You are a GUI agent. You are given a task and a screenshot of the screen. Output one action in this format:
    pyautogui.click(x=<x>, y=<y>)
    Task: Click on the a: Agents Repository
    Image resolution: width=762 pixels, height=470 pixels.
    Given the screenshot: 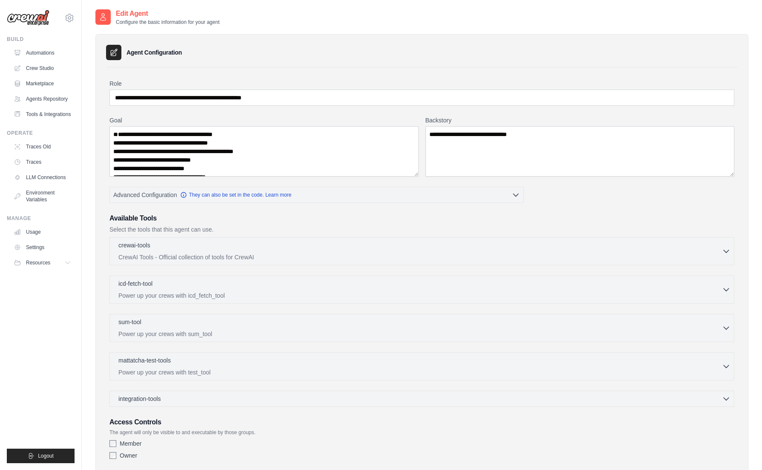 What is the action you would take?
    pyautogui.click(x=42, y=99)
    